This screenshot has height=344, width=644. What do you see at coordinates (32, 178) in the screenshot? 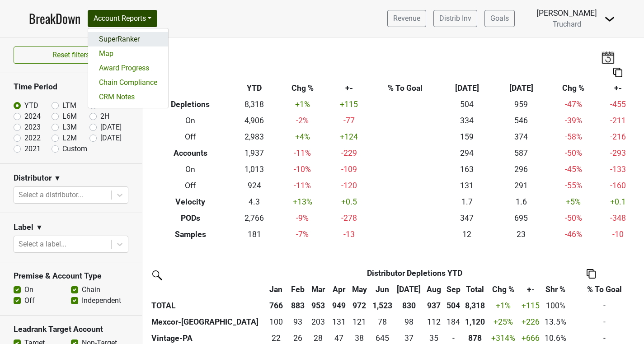
I see `h3: Distributor` at bounding box center [32, 178].